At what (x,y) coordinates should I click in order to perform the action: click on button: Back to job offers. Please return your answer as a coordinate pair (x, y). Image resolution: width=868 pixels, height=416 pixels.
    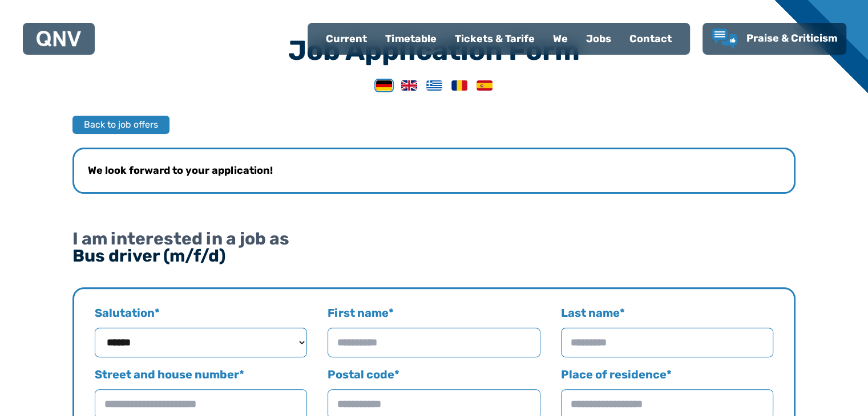
    Looking at the image, I should click on (121, 125).